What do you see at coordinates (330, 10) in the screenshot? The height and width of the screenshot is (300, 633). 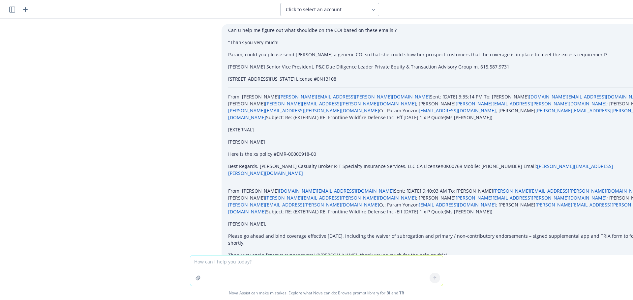 I see `button: Click to select an account` at bounding box center [330, 10].